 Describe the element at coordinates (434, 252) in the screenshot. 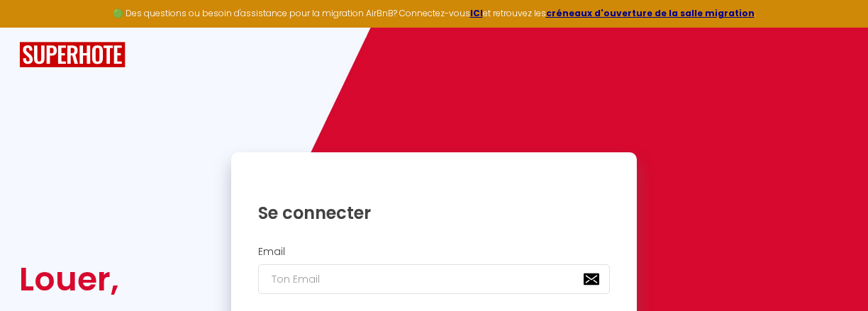

I see `h2: Email` at that location.